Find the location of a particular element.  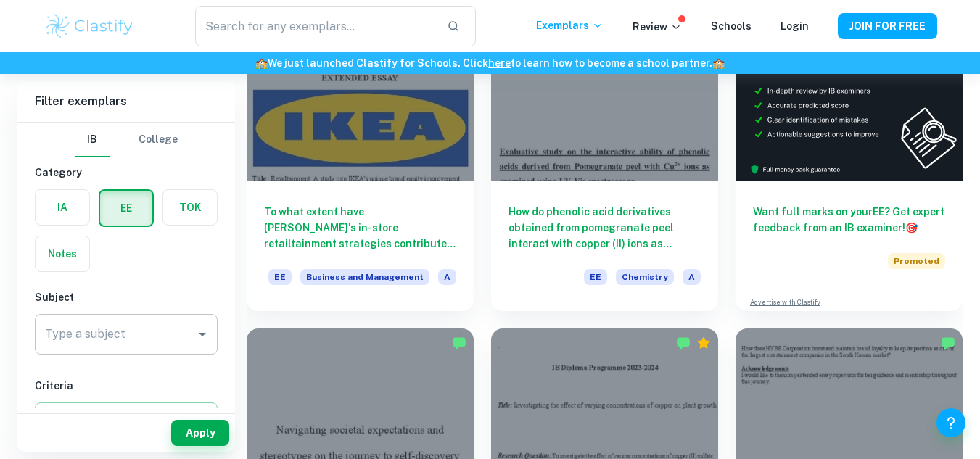

button: Apply is located at coordinates (200, 433).